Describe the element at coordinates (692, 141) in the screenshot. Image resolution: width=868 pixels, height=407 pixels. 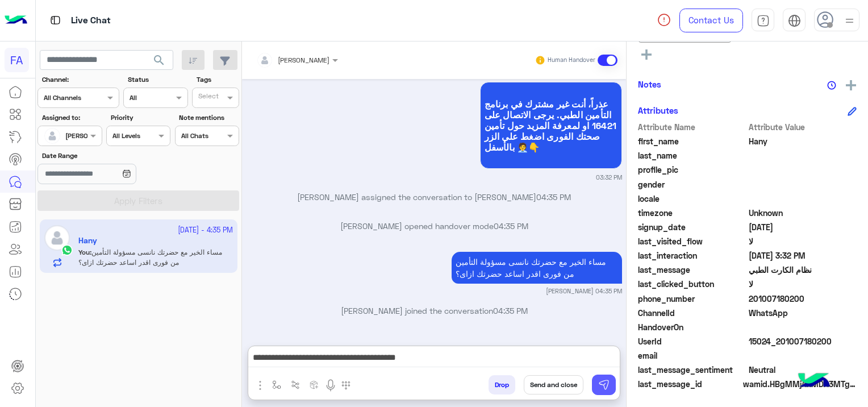
I see `span: first_name` at that location.